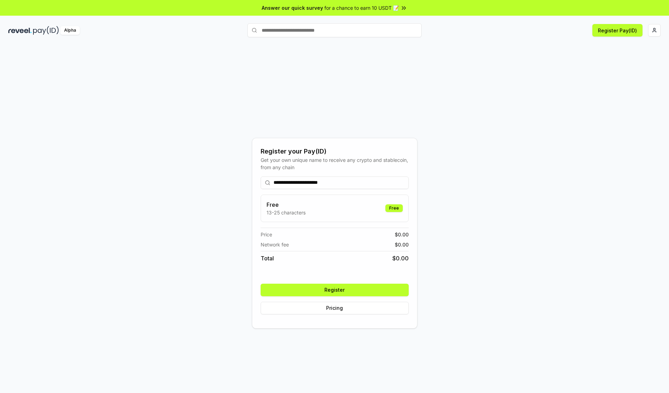 This screenshot has height=393, width=669. I want to click on p: 13-25 characters, so click(286, 212).